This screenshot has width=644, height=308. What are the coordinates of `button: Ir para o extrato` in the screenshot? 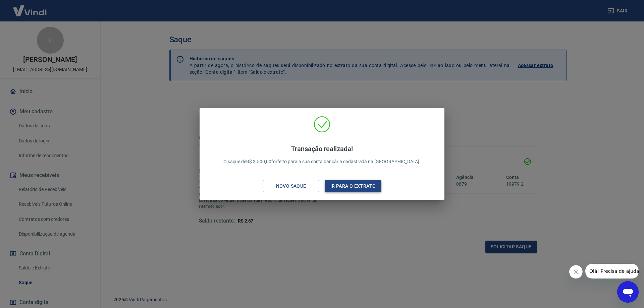 It's located at (353, 186).